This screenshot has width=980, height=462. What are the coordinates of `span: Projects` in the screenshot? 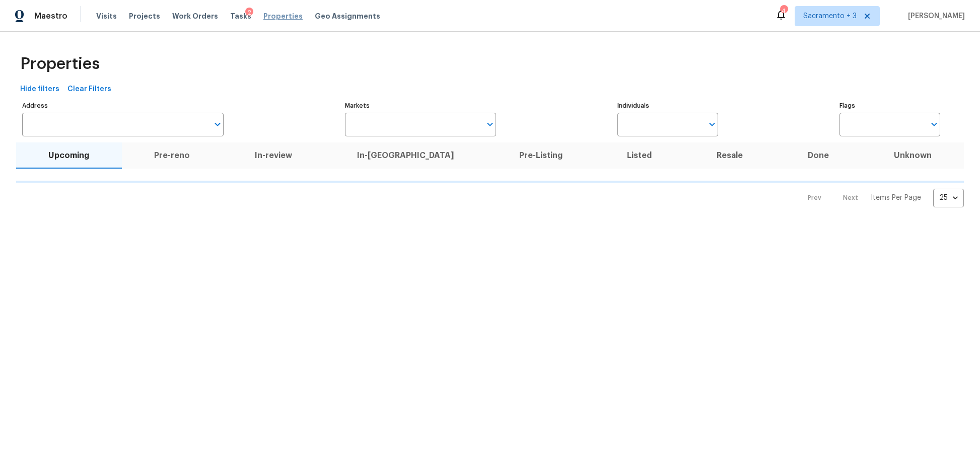 It's located at (145, 16).